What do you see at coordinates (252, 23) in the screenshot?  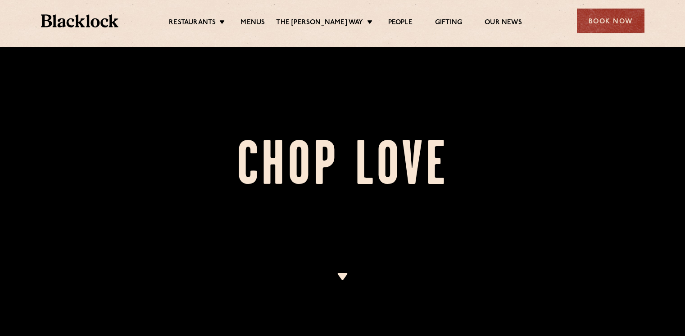 I see `a: Menus` at bounding box center [252, 23].